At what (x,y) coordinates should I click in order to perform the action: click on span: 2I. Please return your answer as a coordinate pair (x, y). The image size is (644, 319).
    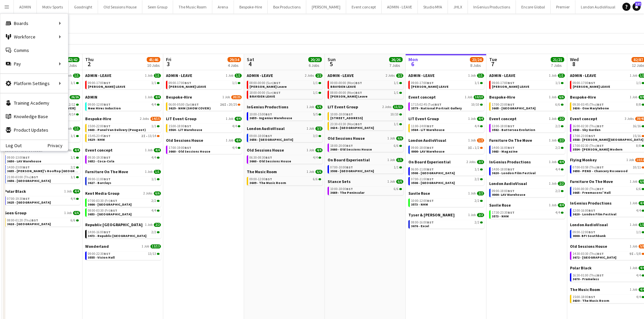
    Looking at the image, I should click on (143, 136).